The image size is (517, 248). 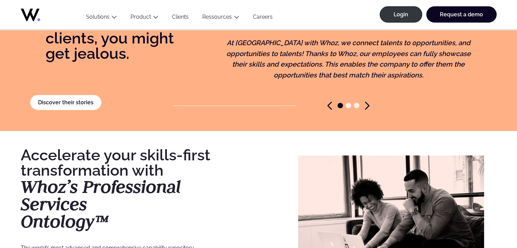 What do you see at coordinates (92, 170) in the screenshot?
I see `strong: transformation with` at bounding box center [92, 170].